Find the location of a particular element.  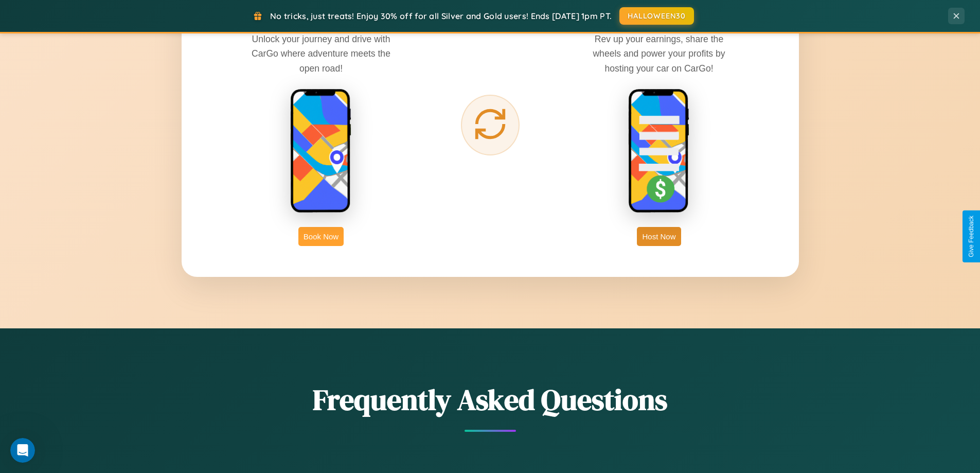

button: HALLOWEEN30 is located at coordinates (657, 16).